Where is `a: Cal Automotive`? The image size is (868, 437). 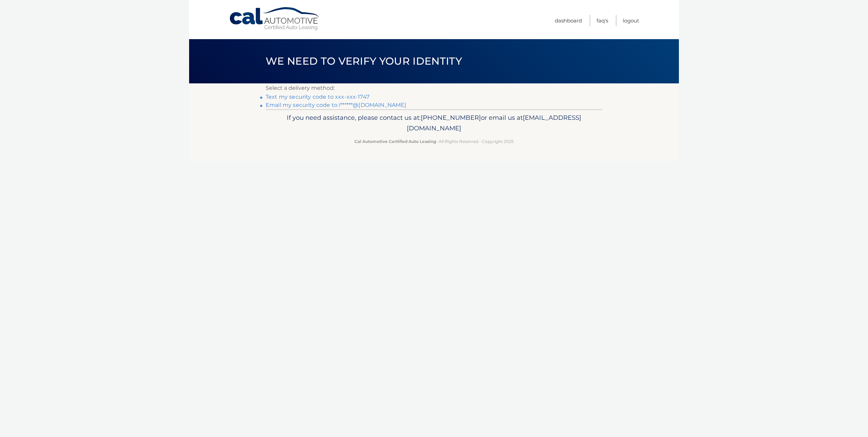
a: Cal Automotive is located at coordinates (275, 19).